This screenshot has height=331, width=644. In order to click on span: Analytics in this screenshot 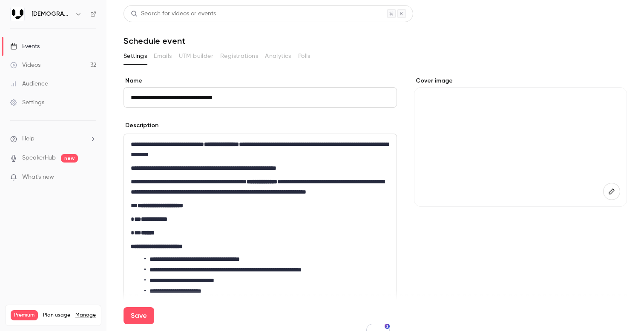, I will do `click(278, 56)`.